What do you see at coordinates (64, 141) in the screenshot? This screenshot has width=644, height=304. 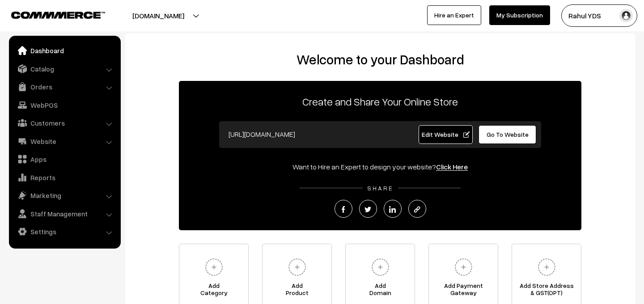 I see `a: Website` at bounding box center [64, 141].